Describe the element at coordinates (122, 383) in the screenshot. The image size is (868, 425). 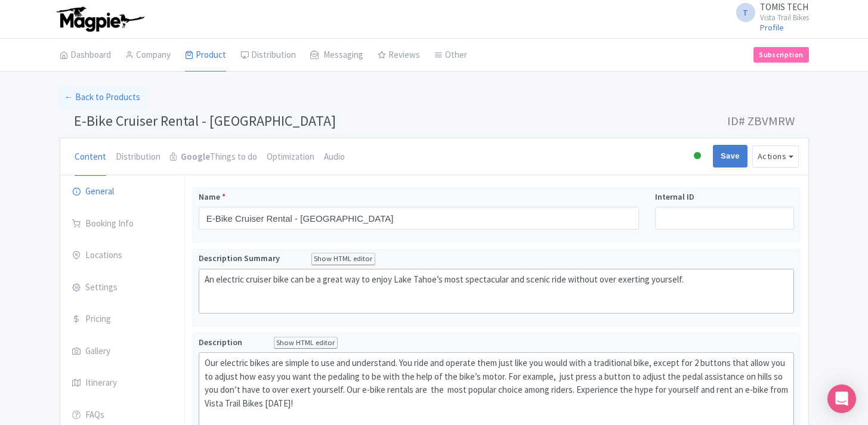
I see `a: Itinerary` at that location.